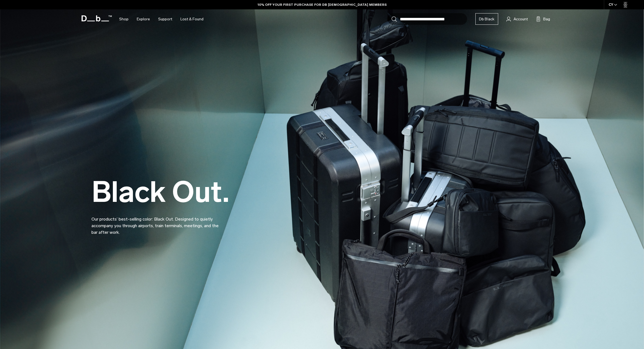 This screenshot has width=644, height=349. I want to click on a: Explore, so click(143, 19).